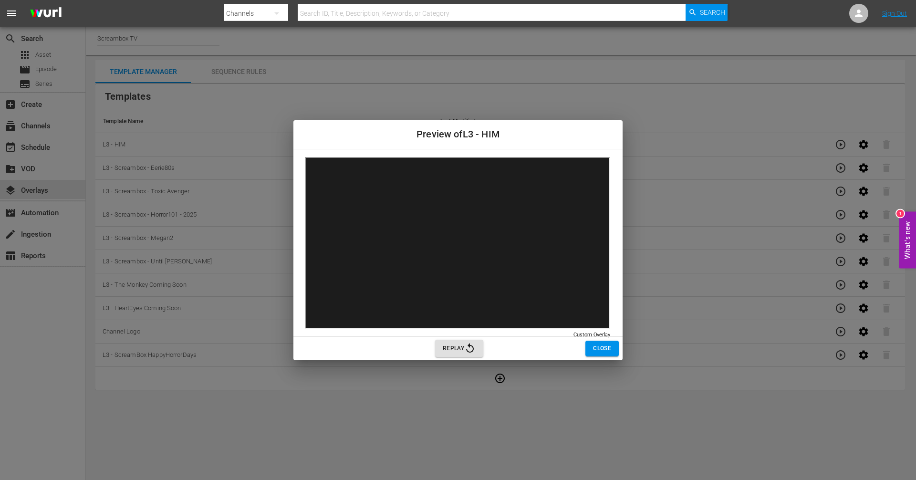  Describe the element at coordinates (459, 348) in the screenshot. I see `span: Replay` at that location.